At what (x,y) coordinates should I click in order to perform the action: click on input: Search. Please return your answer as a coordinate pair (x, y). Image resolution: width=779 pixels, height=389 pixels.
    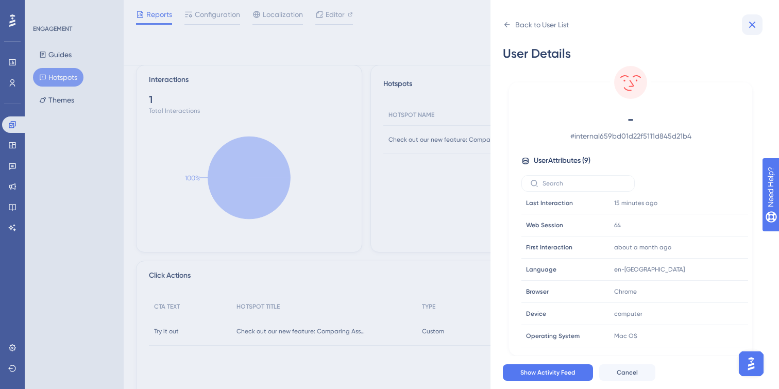
    Looking at the image, I should click on (584, 183).